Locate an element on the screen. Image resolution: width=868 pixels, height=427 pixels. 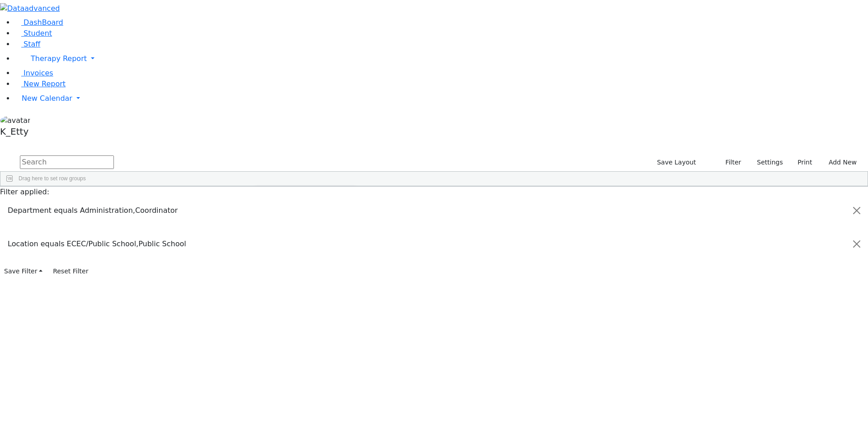
input: Search is located at coordinates (67, 162).